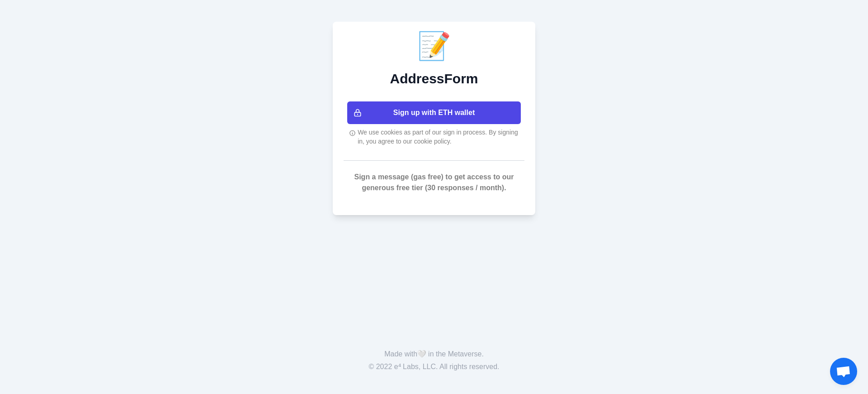 Image resolution: width=868 pixels, height=394 pixels. Describe the element at coordinates (434, 78) in the screenshot. I see `h2: AddressForm` at that location.